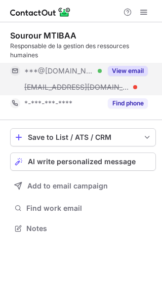 The image size is (162, 304). What do you see at coordinates (83, 186) in the screenshot?
I see `button: Add to email campaign` at bounding box center [83, 186].